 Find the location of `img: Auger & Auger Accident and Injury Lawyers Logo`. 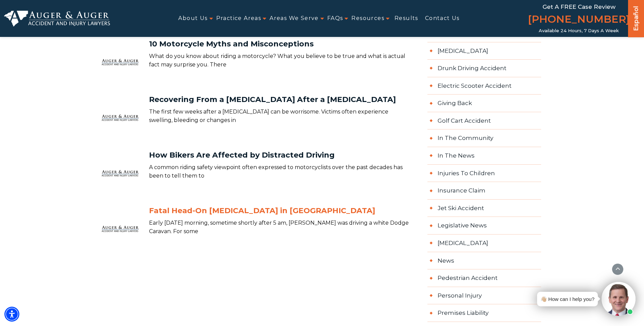

img: Auger & Auger Accident and Injury Lawyers Logo is located at coordinates (57, 19).